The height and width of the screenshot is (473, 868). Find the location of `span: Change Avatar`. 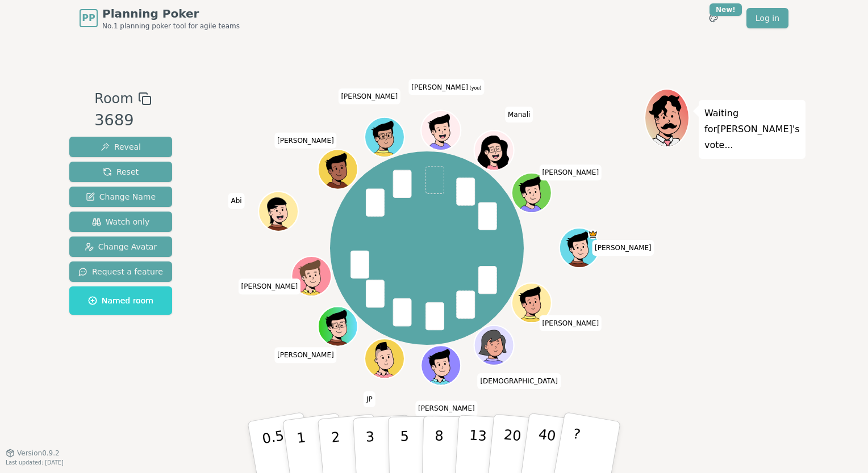

span: Change Avatar is located at coordinates (121, 247).